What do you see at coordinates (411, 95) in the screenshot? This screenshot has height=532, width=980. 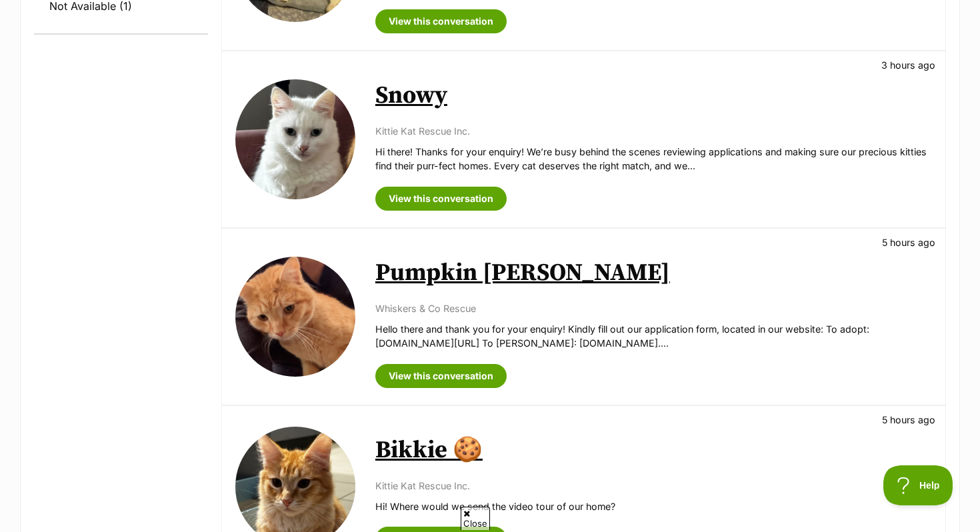 I see `a: Snowy` at bounding box center [411, 95].